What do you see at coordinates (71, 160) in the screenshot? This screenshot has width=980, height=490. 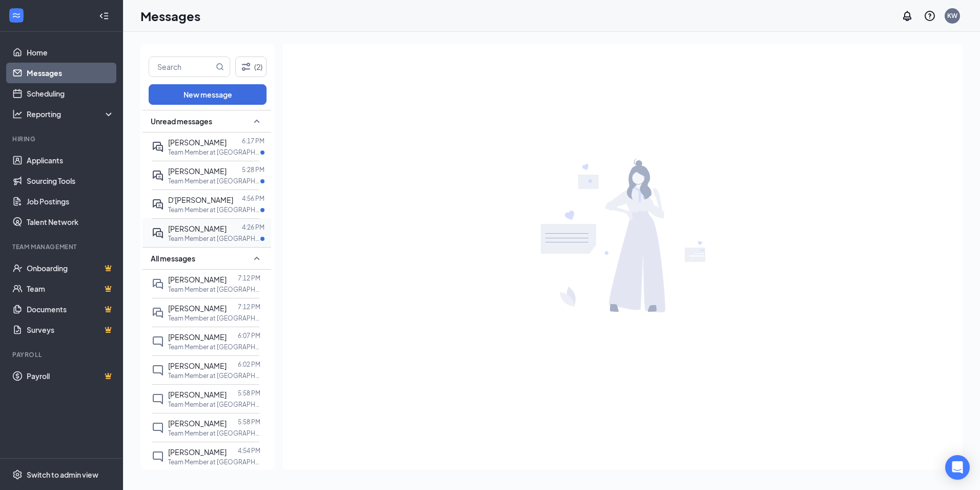 I see `a: Applicants` at bounding box center [71, 160].